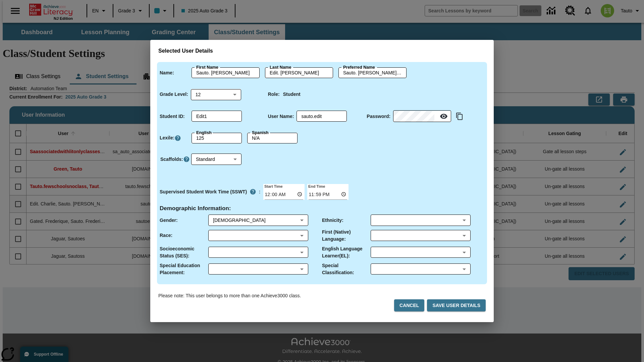 The width and height of the screenshot is (644, 362). Describe the element at coordinates (216, 94) in the screenshot. I see `div: Grade Level` at that location.